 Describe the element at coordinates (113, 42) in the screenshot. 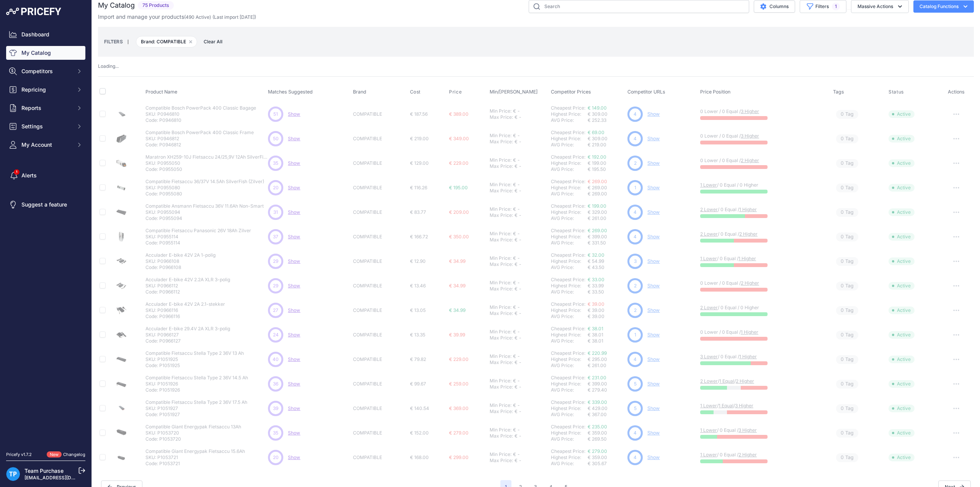

I see `small: FILTERS` at that location.